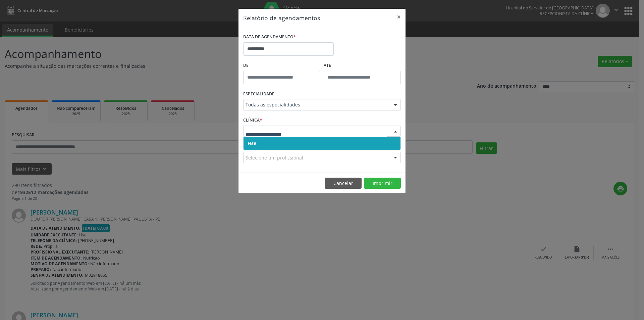 The height and width of the screenshot is (320, 644). Describe the element at coordinates (362, 66) in the screenshot. I see `label: ATÉ` at that location.